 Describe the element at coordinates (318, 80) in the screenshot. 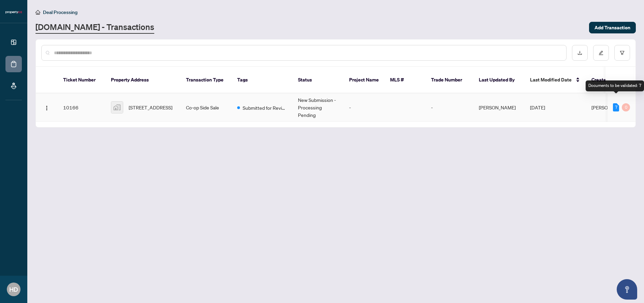

I see `th: Status` at that location.